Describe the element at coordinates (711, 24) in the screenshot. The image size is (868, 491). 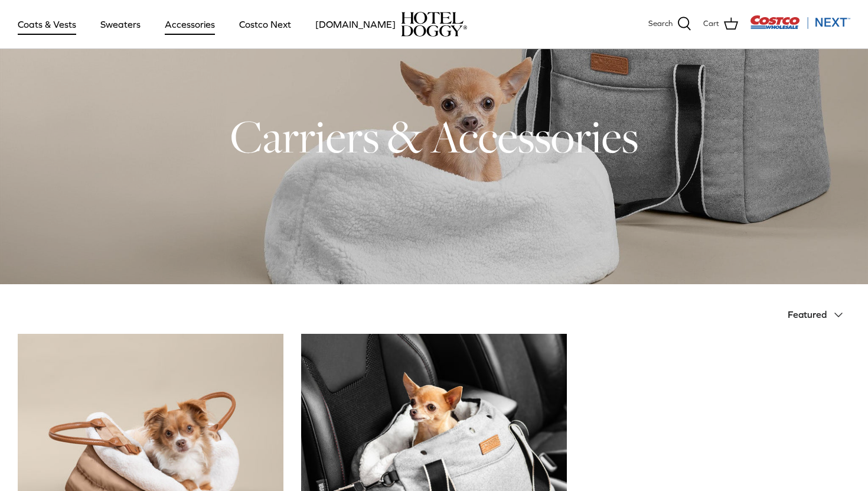
I see `span: Cart` at that location.